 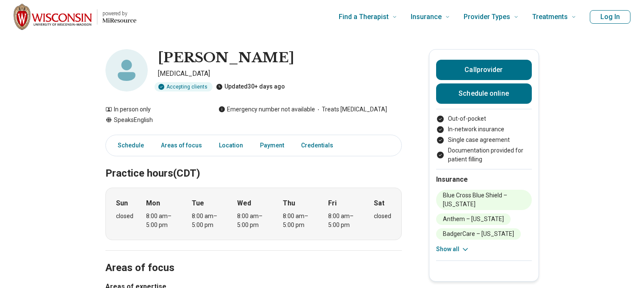 What do you see at coordinates (487, 17) in the screenshot?
I see `span: Provider Types` at bounding box center [487, 17].